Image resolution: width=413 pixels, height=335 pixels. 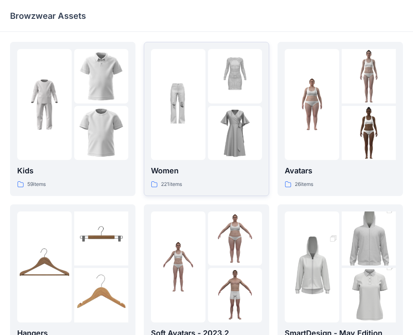 What do you see at coordinates (48, 16) in the screenshot?
I see `p: Browzwear Assets` at bounding box center [48, 16].